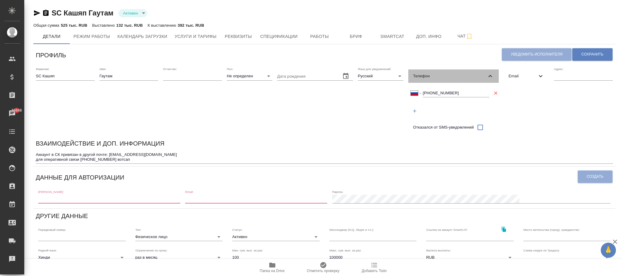 The width and height of the screenshot is (622, 276). What do you see at coordinates (189, 192) in the screenshot?
I see `label: Email:` at bounding box center [189, 192].